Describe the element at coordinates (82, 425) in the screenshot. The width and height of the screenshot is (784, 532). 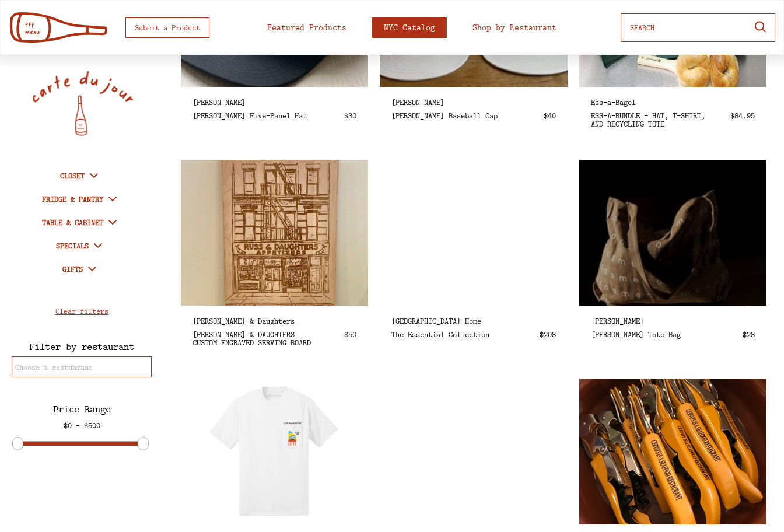
I see `div: $0 - $500` at that location.